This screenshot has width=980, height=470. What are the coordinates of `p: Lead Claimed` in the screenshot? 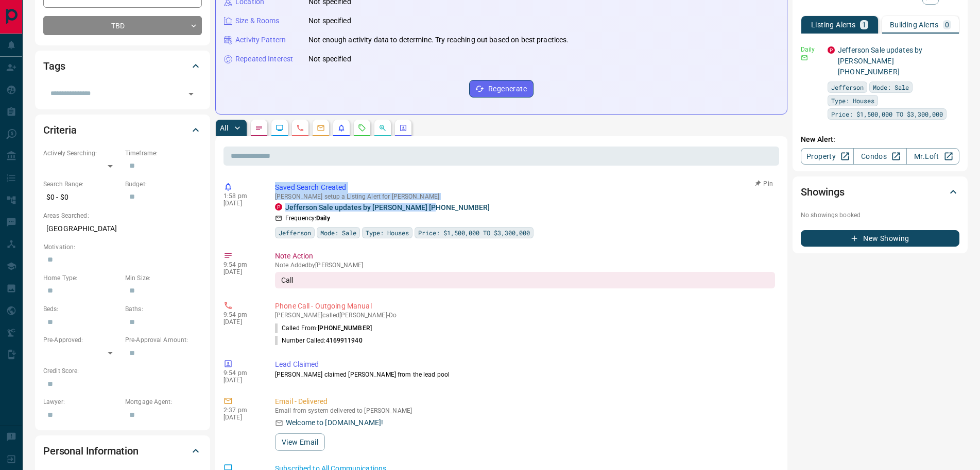 It's located at (525, 364).